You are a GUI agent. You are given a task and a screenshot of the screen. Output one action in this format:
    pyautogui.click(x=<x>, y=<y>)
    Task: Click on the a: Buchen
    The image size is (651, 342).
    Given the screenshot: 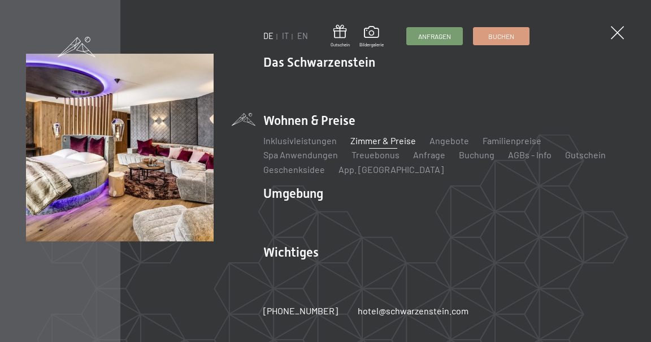 What is the action you would take?
    pyautogui.click(x=502, y=36)
    